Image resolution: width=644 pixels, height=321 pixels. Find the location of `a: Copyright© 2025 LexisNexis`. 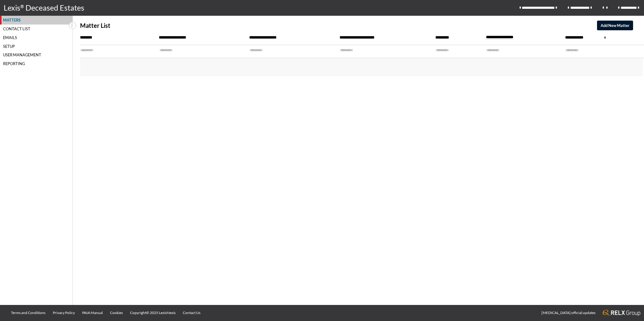

a: Copyright© 2025 LexisNexis is located at coordinates (153, 313).